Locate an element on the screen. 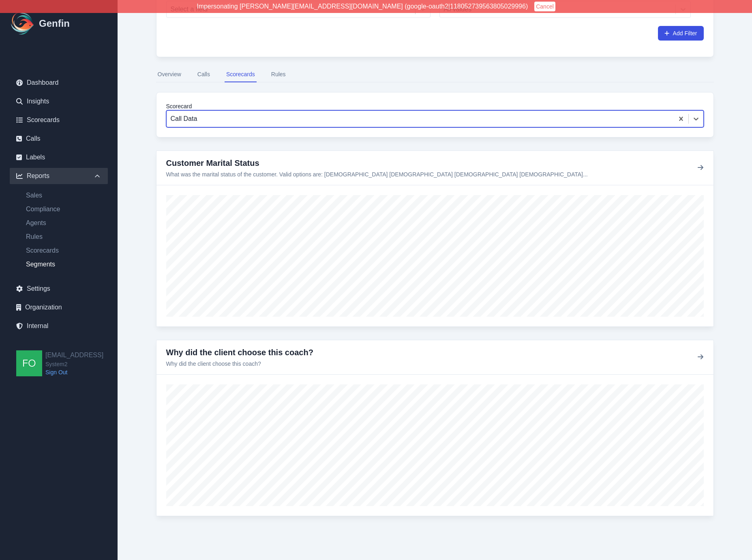 The width and height of the screenshot is (752, 560). button: Cancel is located at coordinates (545, 7).